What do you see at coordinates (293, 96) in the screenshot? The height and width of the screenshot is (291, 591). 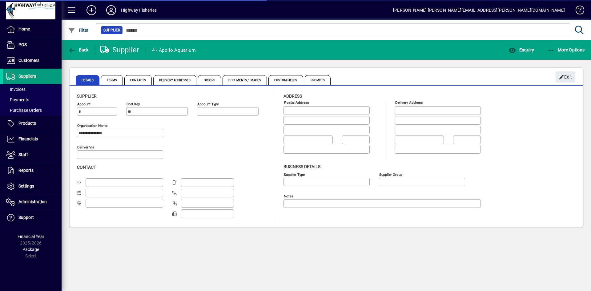 I see `span: Address` at bounding box center [293, 96].